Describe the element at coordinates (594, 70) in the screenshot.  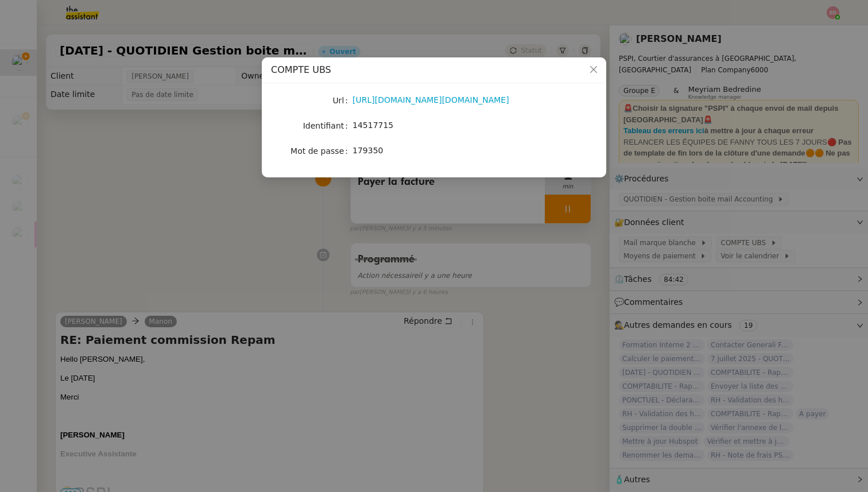
I see `button: Close` at that location.